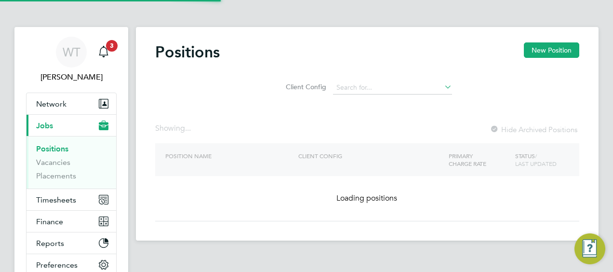  What do you see at coordinates (71, 52) in the screenshot?
I see `span: WT` at bounding box center [71, 52].